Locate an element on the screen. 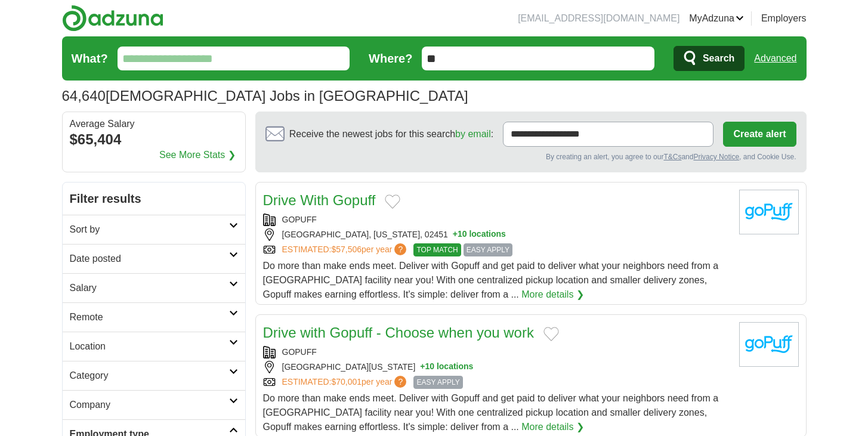 Image resolution: width=868 pixels, height=436 pixels. label: Where? is located at coordinates (390, 59).